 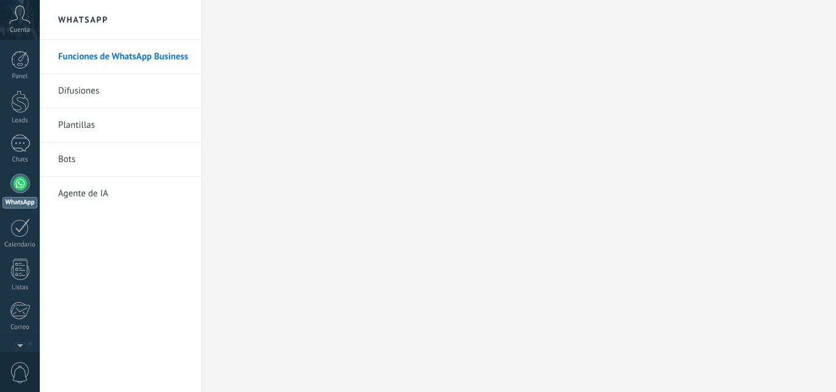 I want to click on a: Funciones de WhatsApp Business, so click(x=124, y=57).